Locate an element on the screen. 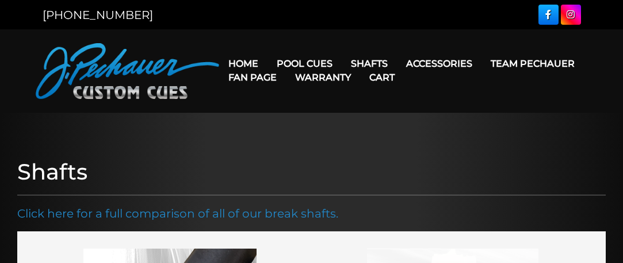 Image resolution: width=623 pixels, height=263 pixels. a: Pool Cues is located at coordinates (304, 63).